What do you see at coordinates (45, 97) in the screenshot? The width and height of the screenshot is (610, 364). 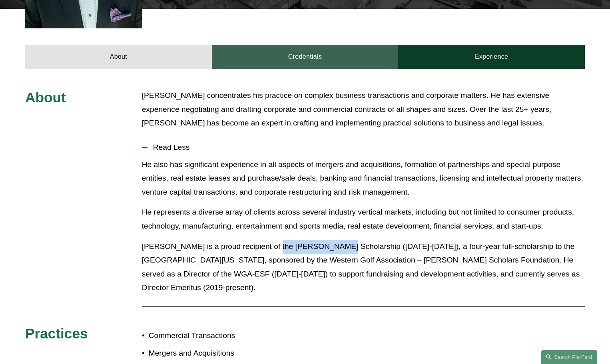 I see `span: About` at bounding box center [45, 97].